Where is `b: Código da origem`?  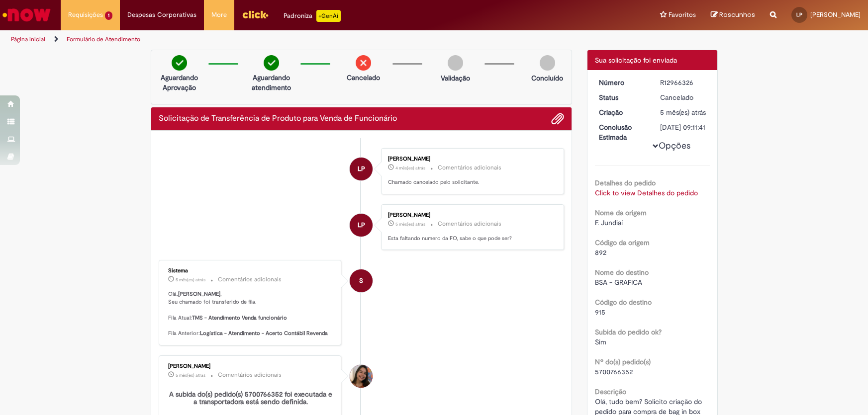 b: Código da origem is located at coordinates (622, 243).